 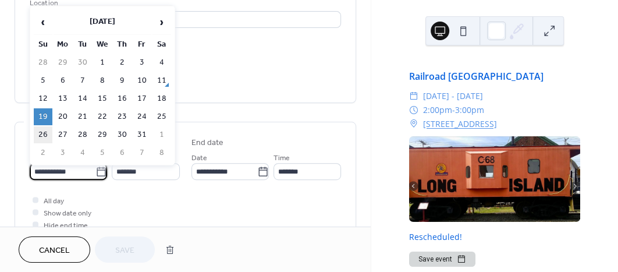 I want to click on td: 13, so click(x=63, y=98).